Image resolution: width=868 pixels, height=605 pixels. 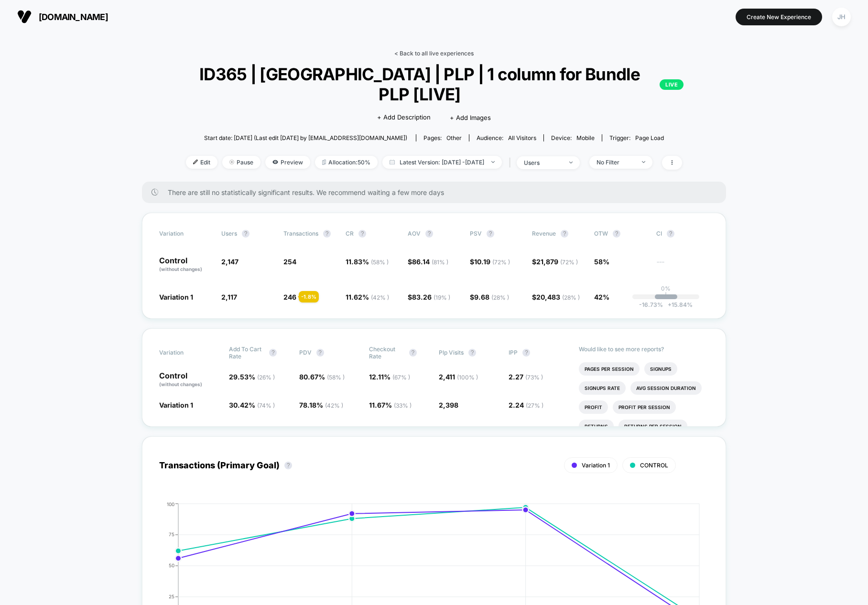 What do you see at coordinates (229, 297) in the screenshot?
I see `span: 2,117` at bounding box center [229, 297].